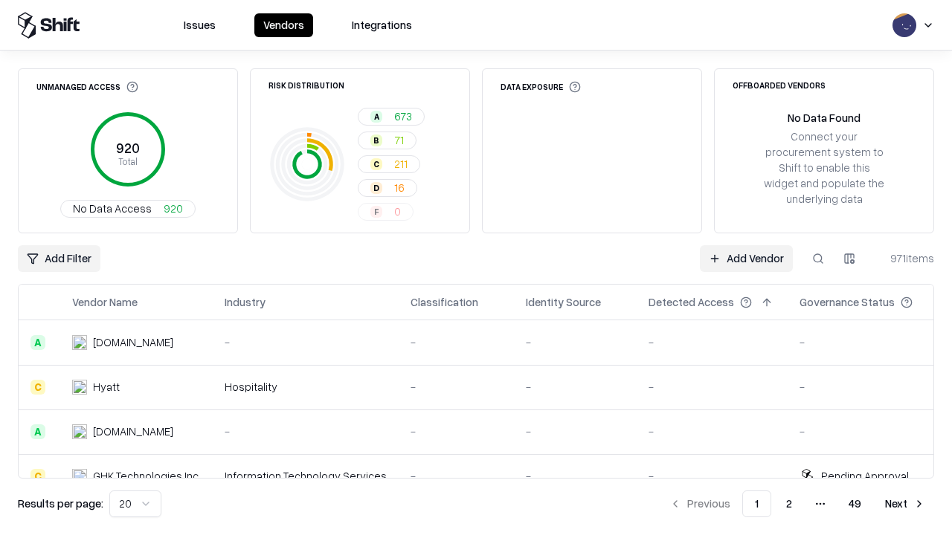 The width and height of the screenshot is (952, 535). Describe the element at coordinates (80, 387) in the screenshot. I see `img: Hyatt` at that location.